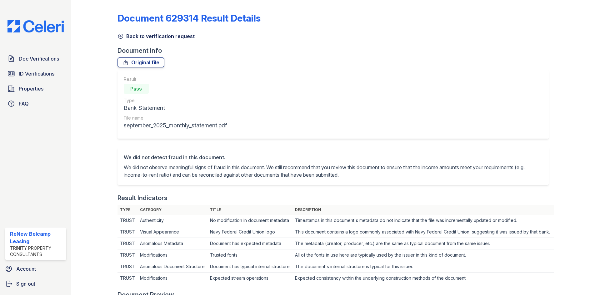  I want to click on div: september_2025_monthly_statement.pdf, so click(175, 126).